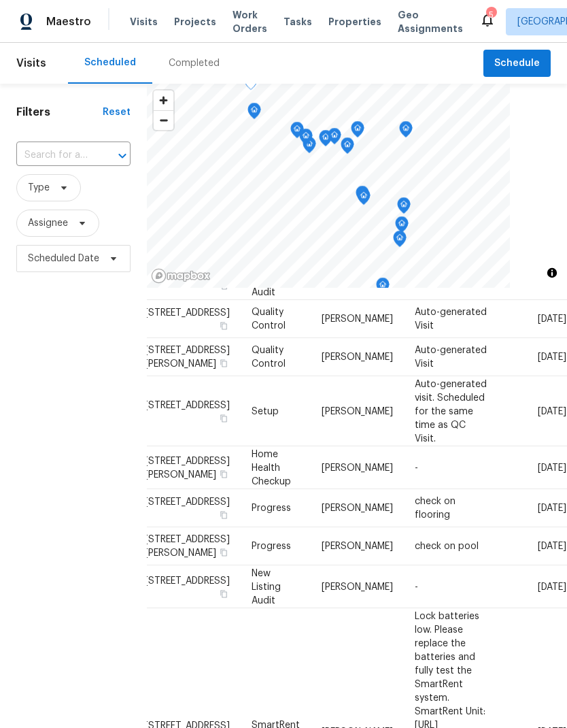 The height and width of the screenshot is (728, 567). I want to click on h1: Filters, so click(59, 112).